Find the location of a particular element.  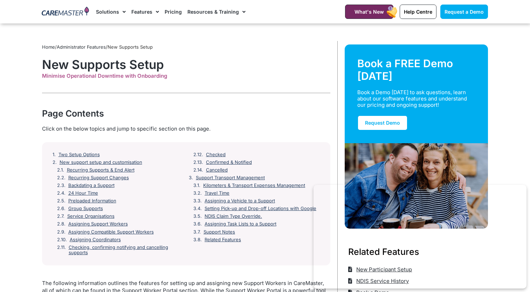

a: Assigning Compatible Support Workers is located at coordinates (111, 232).